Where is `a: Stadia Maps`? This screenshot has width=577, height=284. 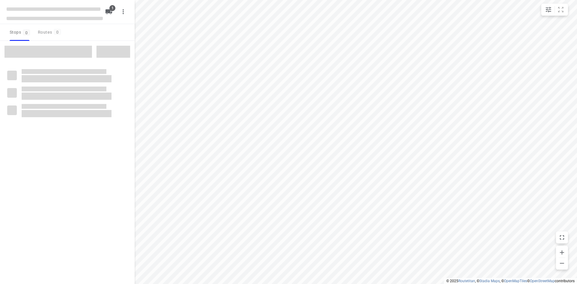
a: Stadia Maps is located at coordinates (490, 281).